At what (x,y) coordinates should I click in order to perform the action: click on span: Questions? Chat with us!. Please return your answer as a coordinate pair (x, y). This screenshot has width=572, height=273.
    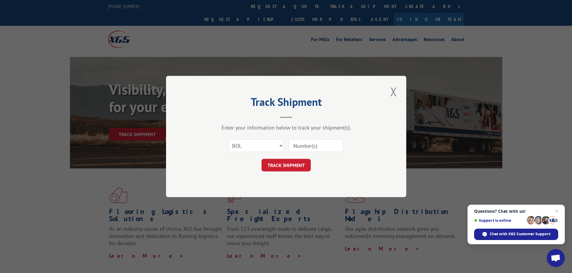
    Looking at the image, I should click on (516, 212).